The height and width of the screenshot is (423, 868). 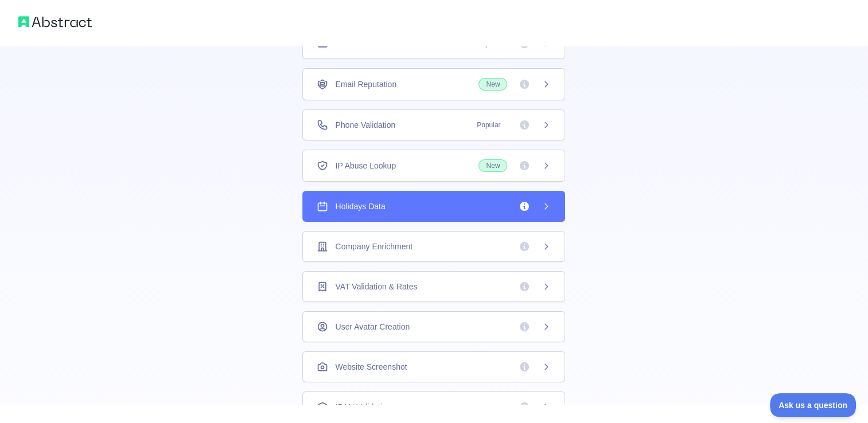 What do you see at coordinates (371, 367) in the screenshot?
I see `span: Website Screenshot` at bounding box center [371, 367].